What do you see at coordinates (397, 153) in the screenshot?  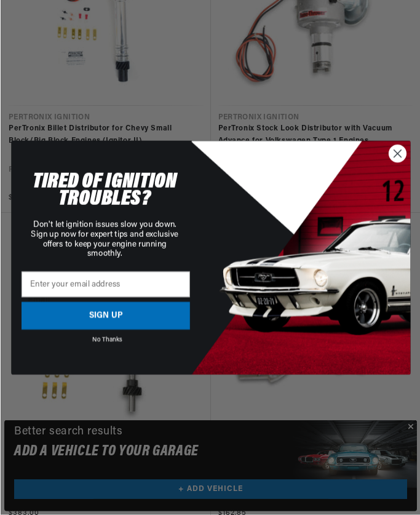 I see `button: Close dialog` at bounding box center [397, 153].